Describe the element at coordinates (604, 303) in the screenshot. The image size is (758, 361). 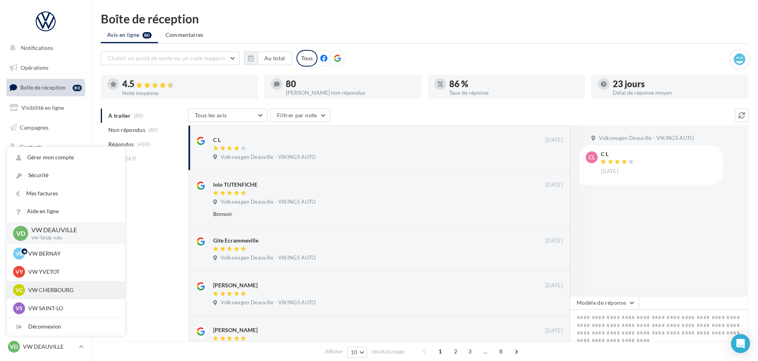
I see `button: Modèle de réponse` at that location.